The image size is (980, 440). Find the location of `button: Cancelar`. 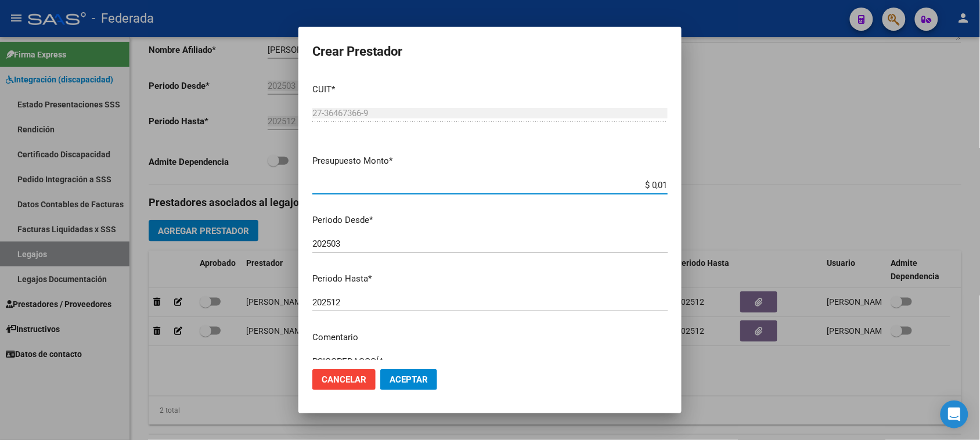

button: Cancelar is located at coordinates (344, 380).